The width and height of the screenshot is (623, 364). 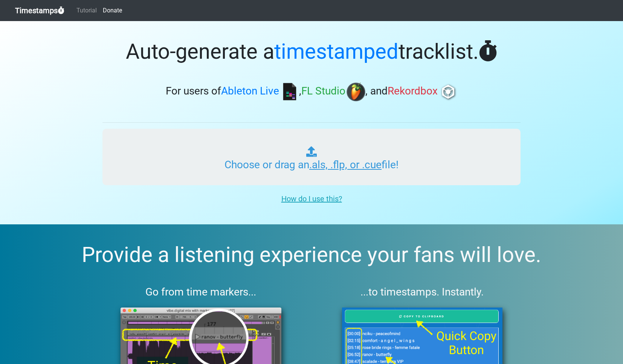 I want to click on h2: Provide a listening experience your fans will love., so click(x=312, y=255).